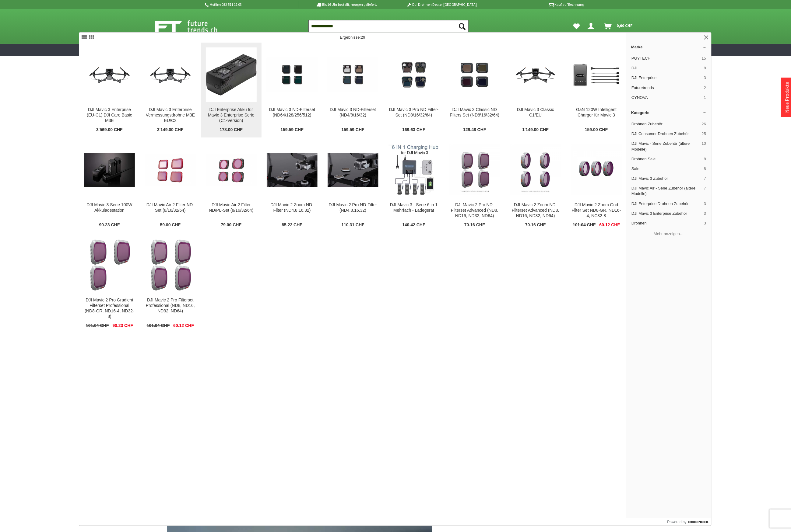  What do you see at coordinates (171, 265) in the screenshot?
I see `img: DJI Mavic 2 Pro Filterset Professional (ND8, ND16, ND32, ND64)` at bounding box center [171, 265].